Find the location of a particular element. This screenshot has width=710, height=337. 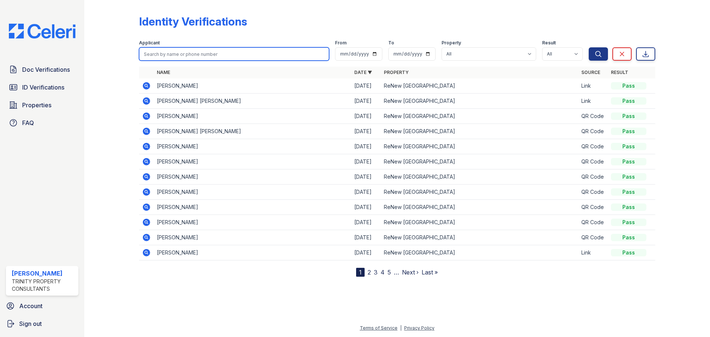

a: Doc Verifications is located at coordinates (42, 70).